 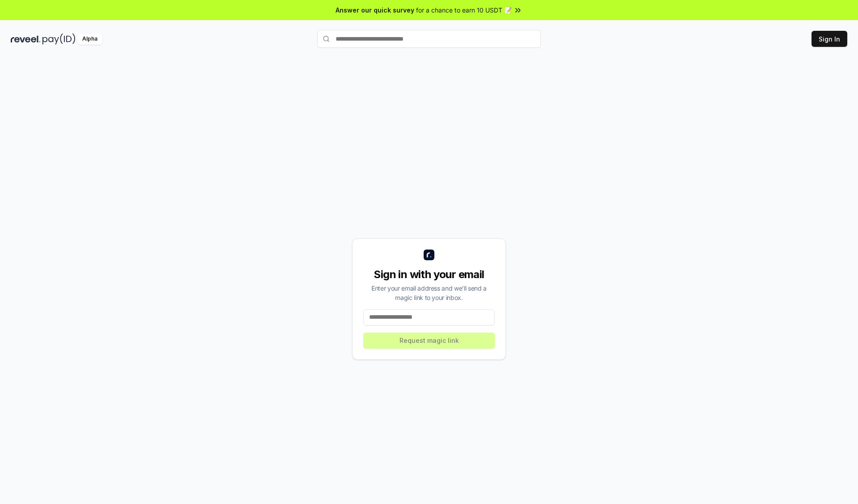 What do you see at coordinates (429, 293) in the screenshot?
I see `div: Enter your email address and we’ll send a magic link to your inbox.` at bounding box center [429, 293].